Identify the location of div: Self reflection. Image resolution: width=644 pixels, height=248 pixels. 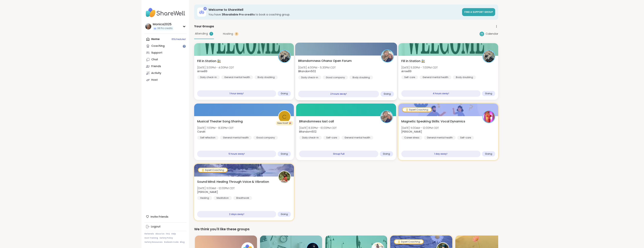
(208, 138).